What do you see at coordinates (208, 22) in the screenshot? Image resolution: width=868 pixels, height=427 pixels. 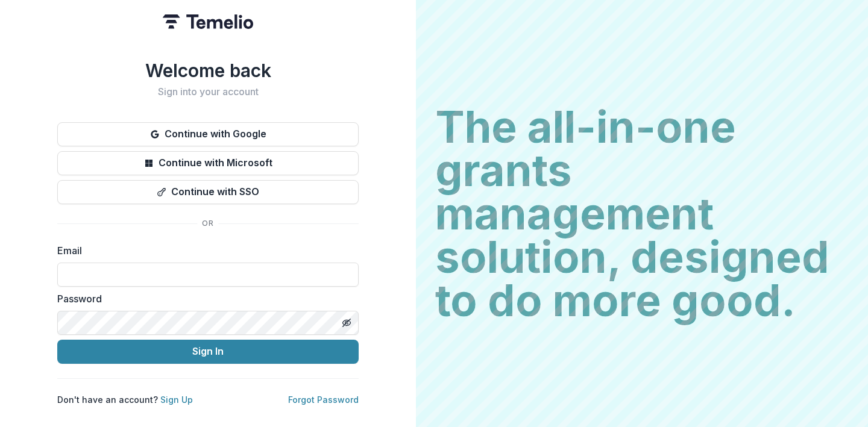 I see `img: Temelio` at bounding box center [208, 22].